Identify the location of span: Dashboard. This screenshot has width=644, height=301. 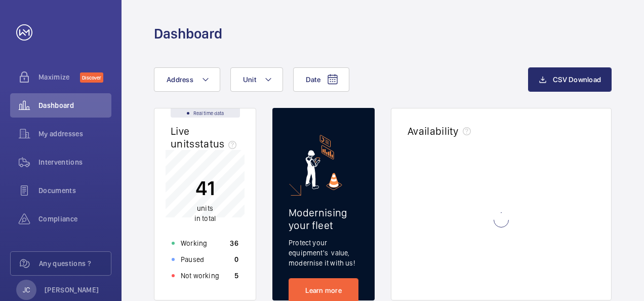
(75, 105).